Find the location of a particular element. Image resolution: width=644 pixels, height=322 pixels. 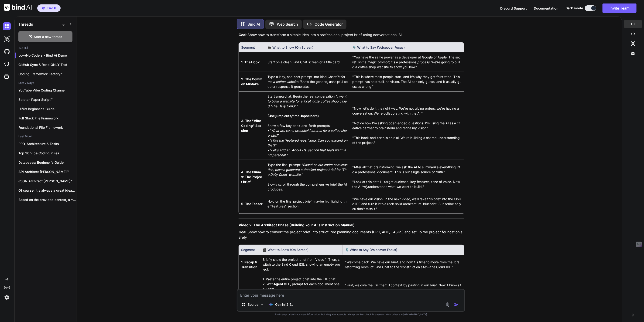

td: Start a chat. Begin the real conversation: Show a few key back-and-forth prompts: • • • is located at coordinates (308, 125).